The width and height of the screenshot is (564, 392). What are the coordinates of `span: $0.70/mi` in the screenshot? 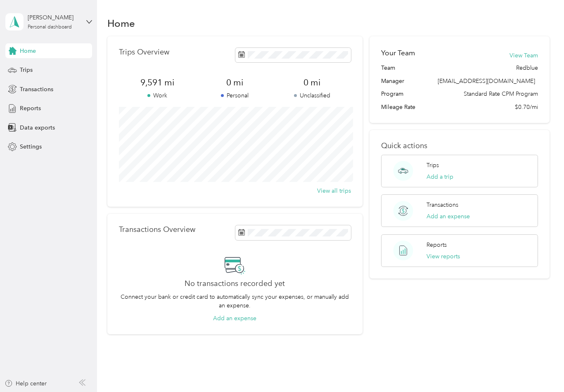 It's located at (527, 107).